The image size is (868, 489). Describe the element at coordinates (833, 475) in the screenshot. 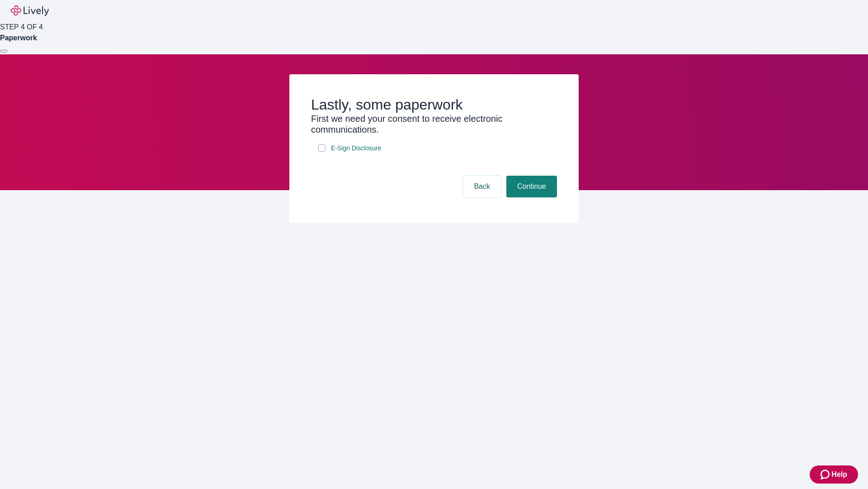

I see `button: Zendesk support iconHelp` at that location.